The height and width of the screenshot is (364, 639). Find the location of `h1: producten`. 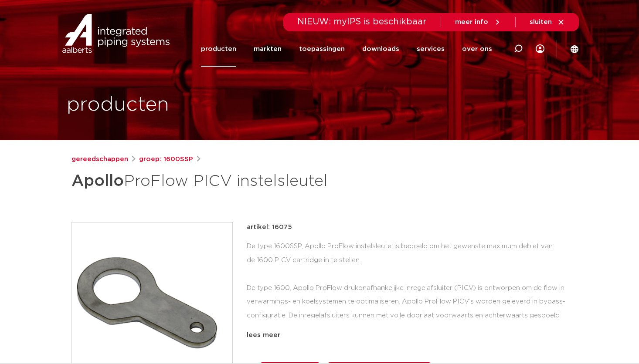

h1: producten is located at coordinates (117, 105).